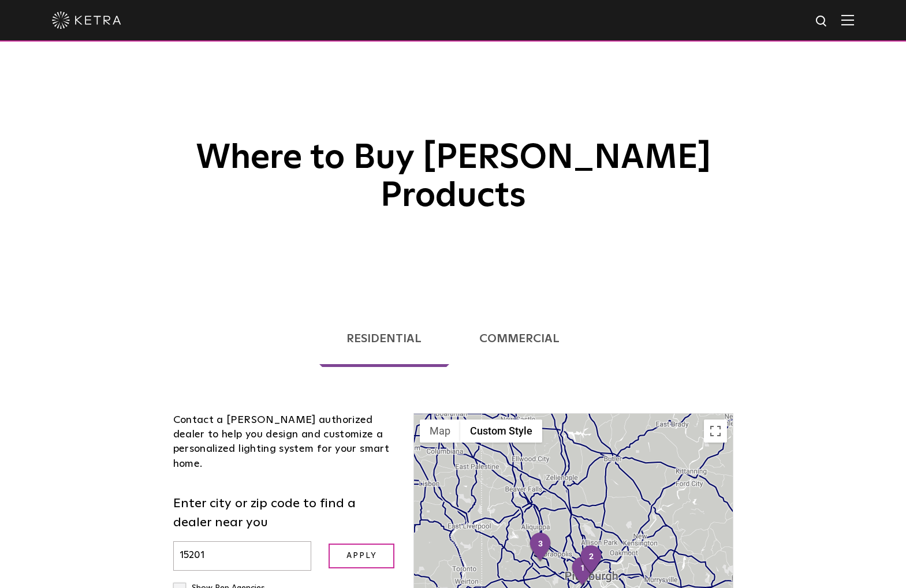 The height and width of the screenshot is (588, 906). Describe the element at coordinates (540, 548) in the screenshot. I see `div: 3` at that location.